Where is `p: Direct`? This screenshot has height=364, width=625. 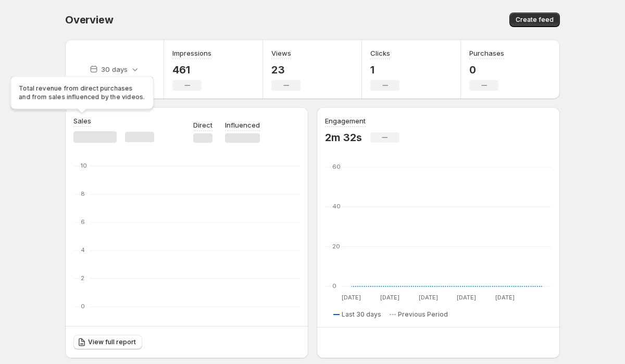
p: Direct is located at coordinates (203, 125).